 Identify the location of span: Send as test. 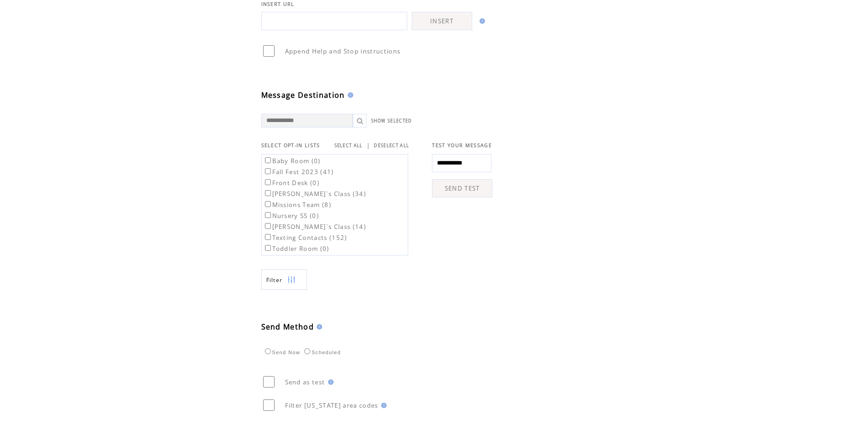
(306, 382).